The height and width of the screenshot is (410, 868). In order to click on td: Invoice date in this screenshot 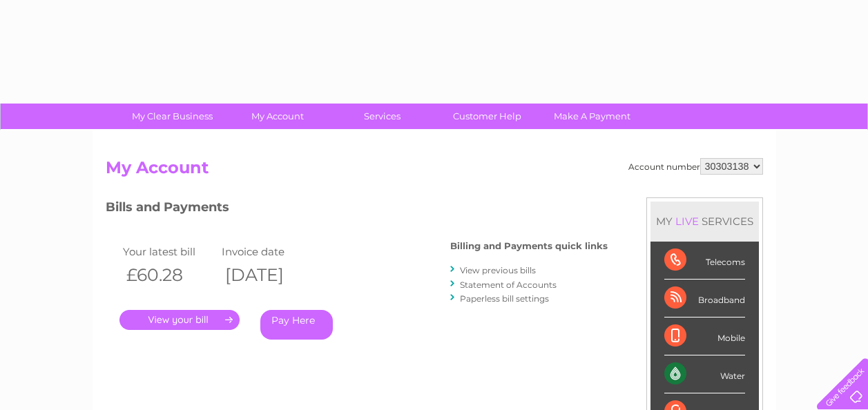, I will do `click(268, 251)`.